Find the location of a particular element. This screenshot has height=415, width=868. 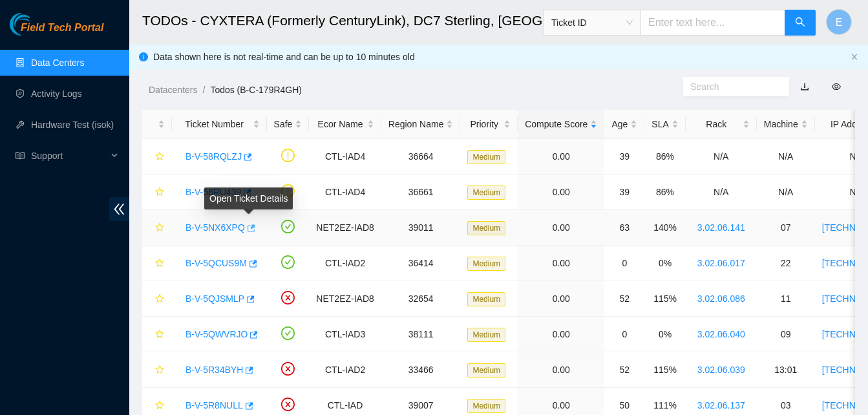

td: 09 is located at coordinates (786, 334).